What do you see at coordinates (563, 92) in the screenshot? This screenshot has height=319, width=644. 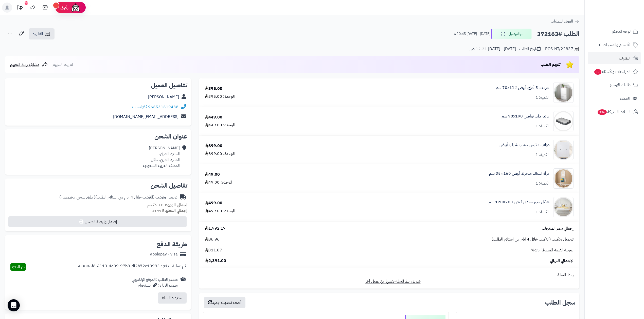 I see `img: 1747726680-1724661648237-1702540482953-8486464545656-90x90.jpg` at bounding box center [563, 92].